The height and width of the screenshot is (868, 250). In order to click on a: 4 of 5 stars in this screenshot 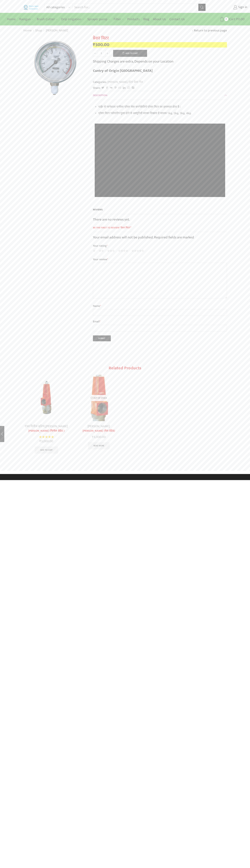, I will do `click(123, 251)`.